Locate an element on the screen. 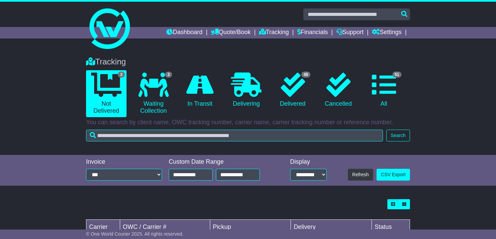  td: Carrier is located at coordinates (103, 227).